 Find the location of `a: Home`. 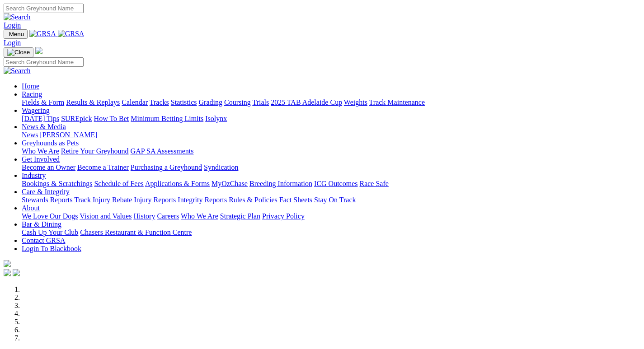

a: Home is located at coordinates (30, 86).